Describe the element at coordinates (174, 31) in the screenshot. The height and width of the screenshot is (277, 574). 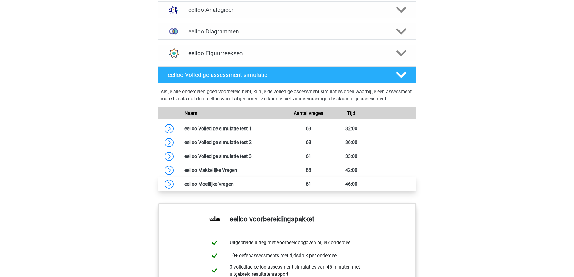
I see `img: venn diagrammen` at that location.